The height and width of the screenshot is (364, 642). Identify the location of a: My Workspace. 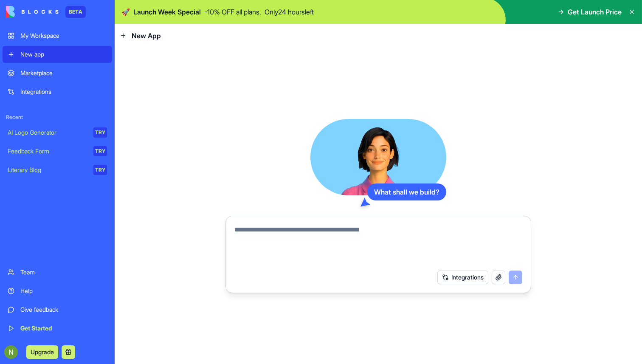
(58, 35).